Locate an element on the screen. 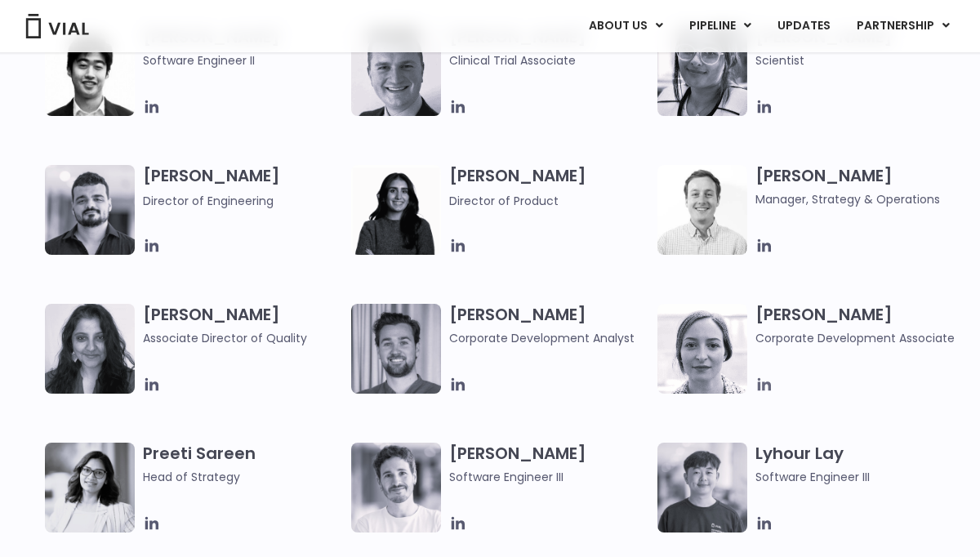  img: Smiling woman named Ira is located at coordinates (396, 210).